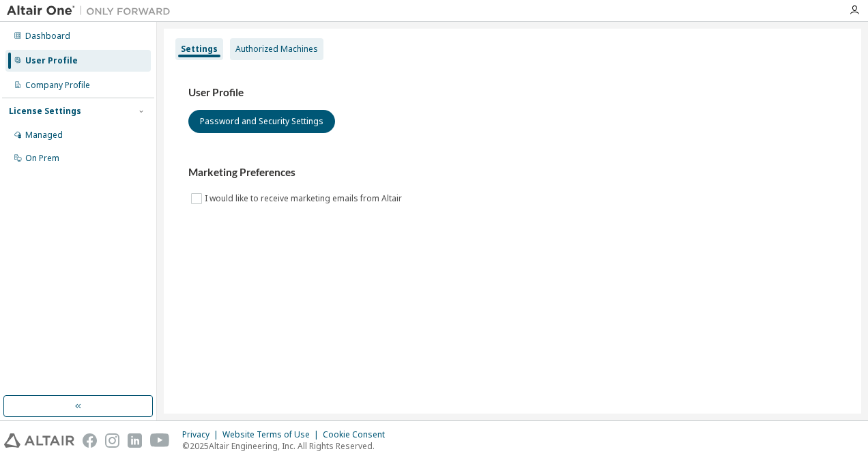  I want to click on div: Website Terms of Use, so click(272, 435).